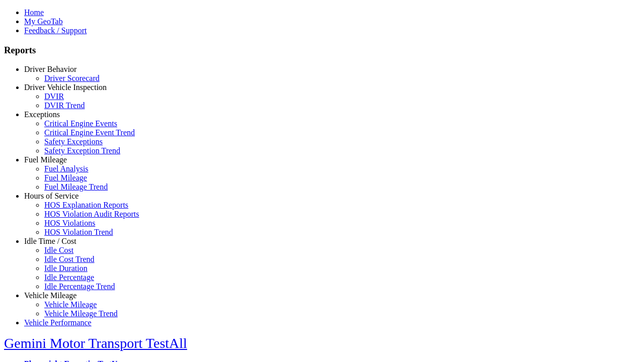 This screenshot has width=644, height=362. Describe the element at coordinates (74, 141) in the screenshot. I see `a: Safety Exceptions` at that location.